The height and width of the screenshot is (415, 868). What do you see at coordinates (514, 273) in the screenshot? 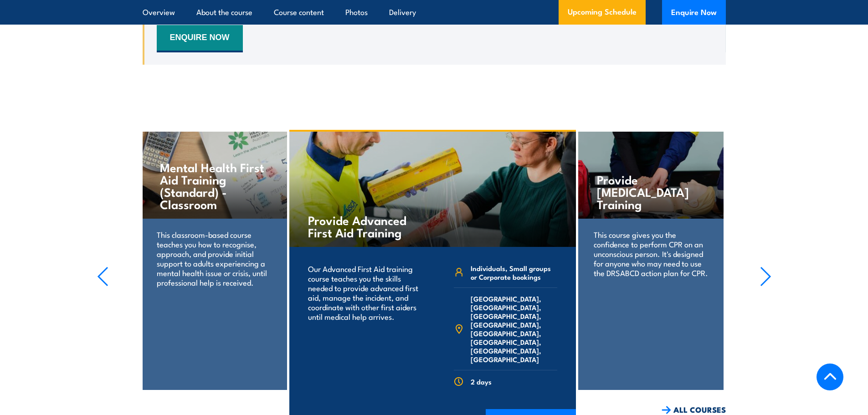
I see `span: Individuals, Small groups or Corporate bookings` at bounding box center [514, 273].